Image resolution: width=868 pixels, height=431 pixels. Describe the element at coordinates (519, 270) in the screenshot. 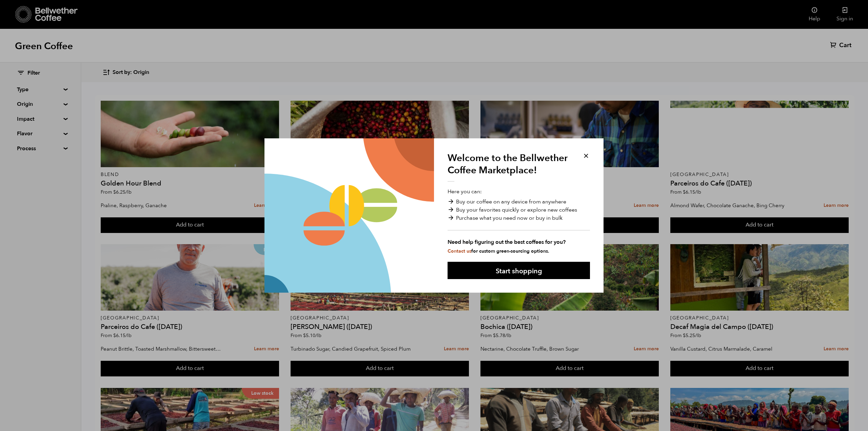

I see `button: Start shopping` at that location.